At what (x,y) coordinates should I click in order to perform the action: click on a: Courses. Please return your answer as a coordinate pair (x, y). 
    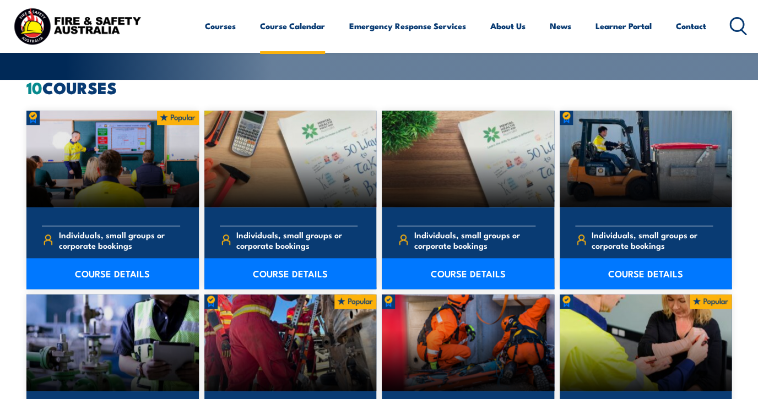
    Looking at the image, I should click on (220, 26).